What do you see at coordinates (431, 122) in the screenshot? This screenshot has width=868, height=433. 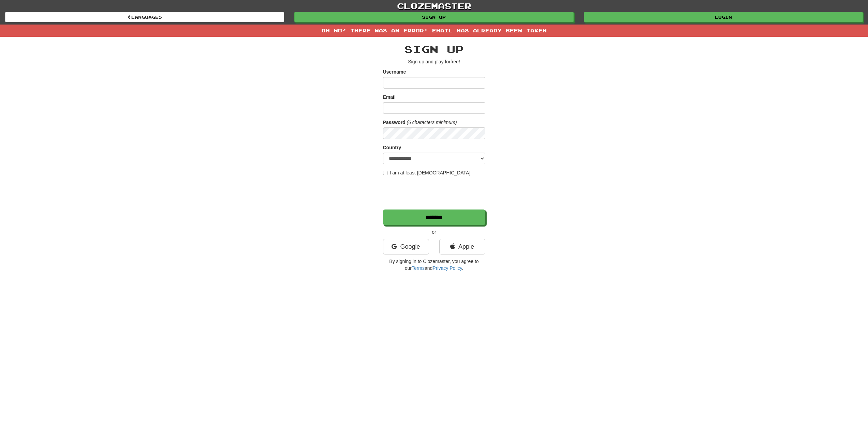 I see `em: (6 characters minimum)` at bounding box center [431, 122].